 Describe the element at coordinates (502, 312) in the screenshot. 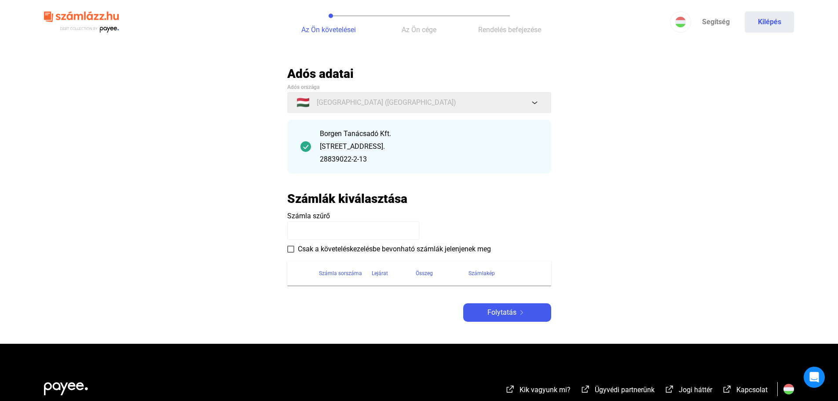

I see `span: Folytatás` at that location.